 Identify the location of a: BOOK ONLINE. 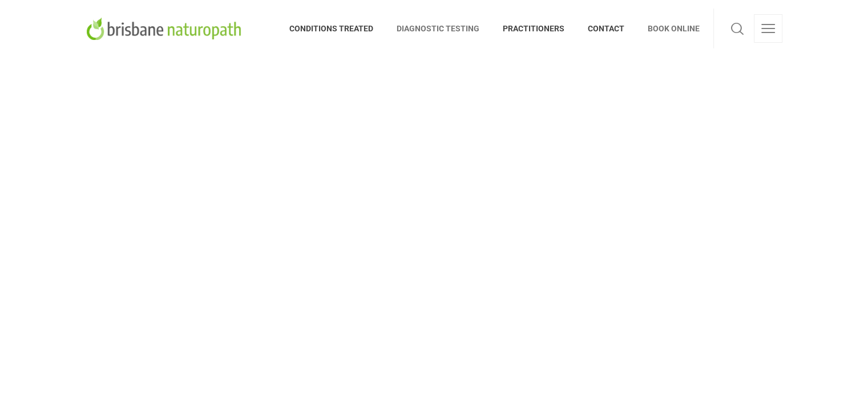
(668, 29).